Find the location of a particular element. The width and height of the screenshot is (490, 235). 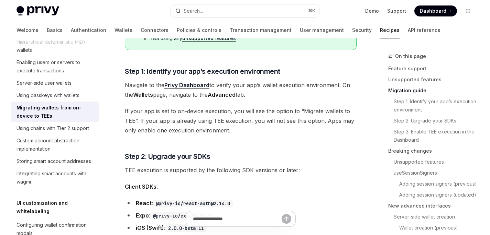

a: Wallet creation (previous) is located at coordinates (439, 228).